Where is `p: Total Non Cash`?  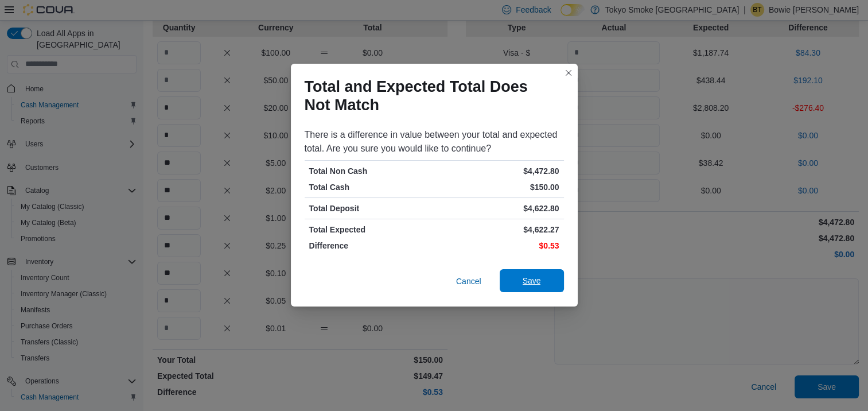
p: Total Non Cash is located at coordinates (370, 171).